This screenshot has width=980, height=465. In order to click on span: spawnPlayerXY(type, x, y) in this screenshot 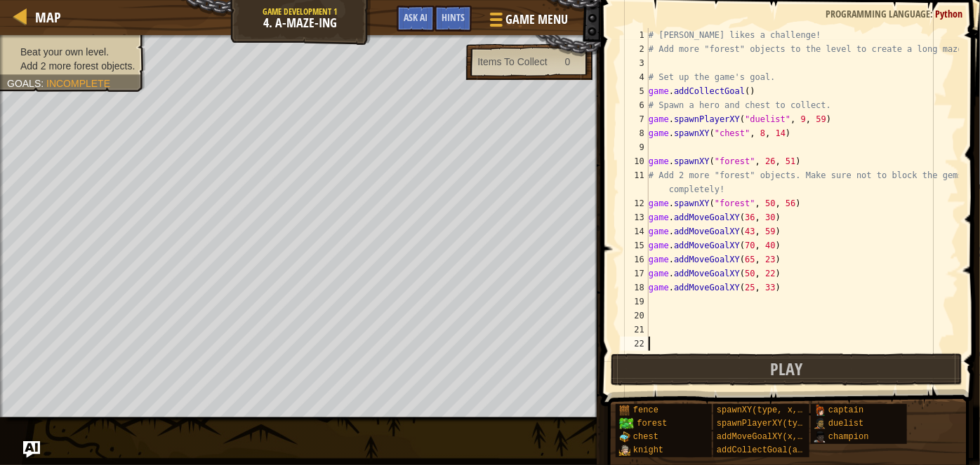, I will do `click(780, 424)`.